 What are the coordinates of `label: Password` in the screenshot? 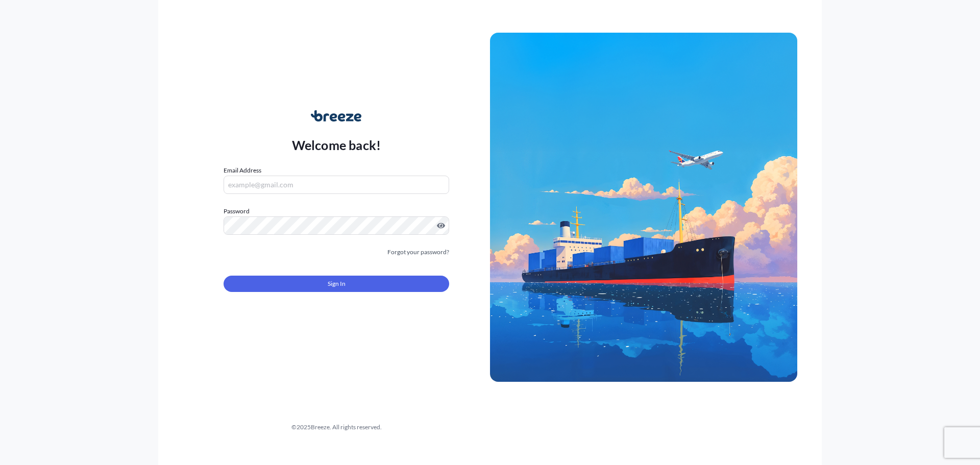 It's located at (337, 211).